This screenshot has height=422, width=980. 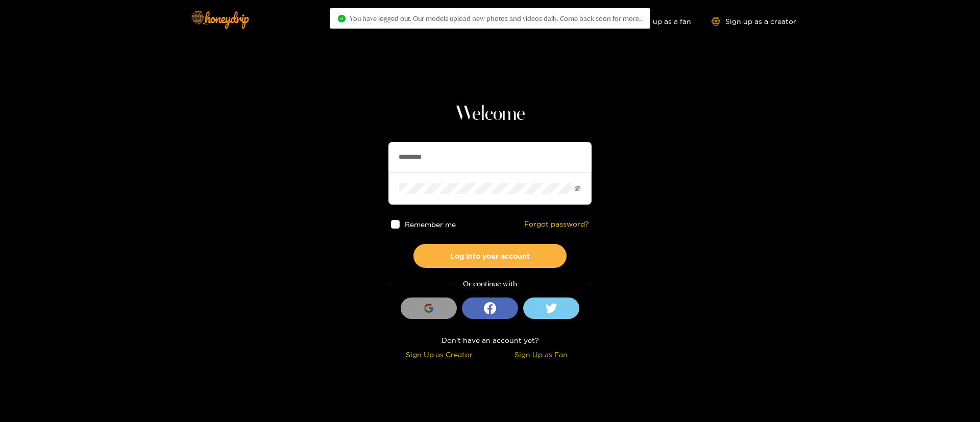 What do you see at coordinates (496, 18) in the screenshot?
I see `span: You have logged out. Our models upload new photos and videos daily. Come back soon for more..` at bounding box center [496, 18].